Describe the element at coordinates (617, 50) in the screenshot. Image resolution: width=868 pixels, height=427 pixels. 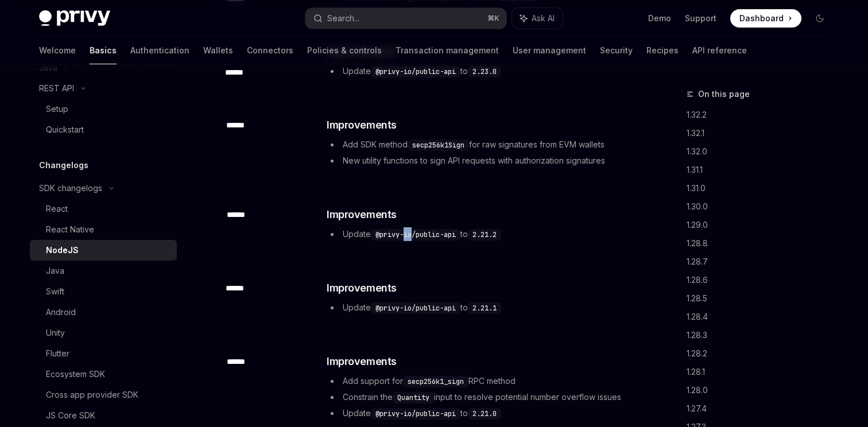
I see `a: Security` at that location.